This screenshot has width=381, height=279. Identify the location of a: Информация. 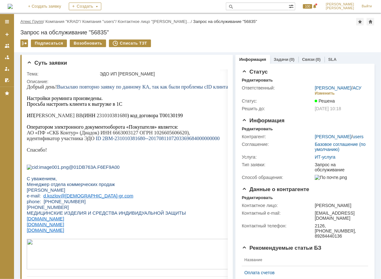
(252, 59).